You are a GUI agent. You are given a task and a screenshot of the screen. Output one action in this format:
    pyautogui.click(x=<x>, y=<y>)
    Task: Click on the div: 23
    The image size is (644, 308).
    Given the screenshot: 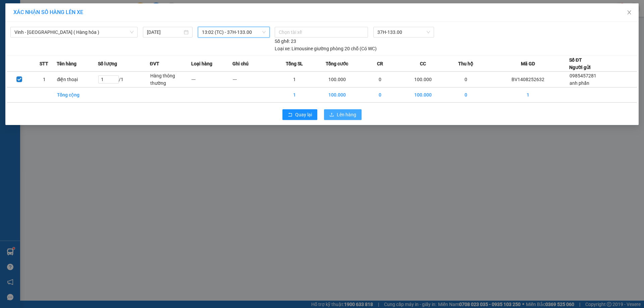 What is the action you would take?
    pyautogui.click(x=285, y=41)
    